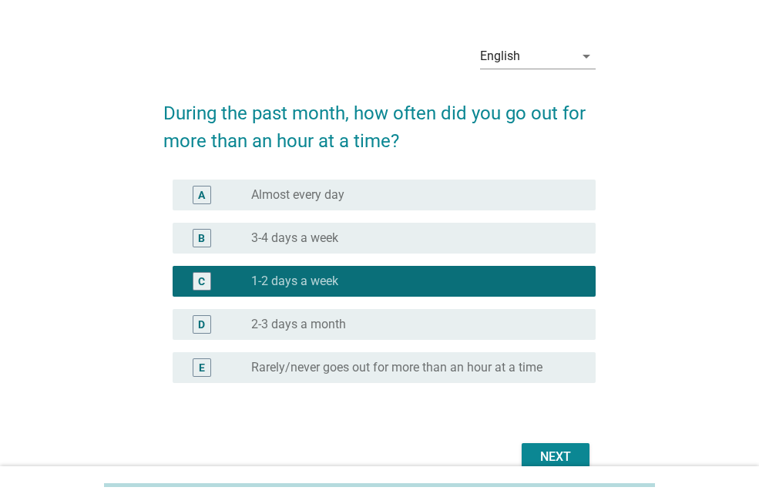 This screenshot has height=504, width=759. Describe the element at coordinates (297, 195) in the screenshot. I see `label: Almost every day` at that location.